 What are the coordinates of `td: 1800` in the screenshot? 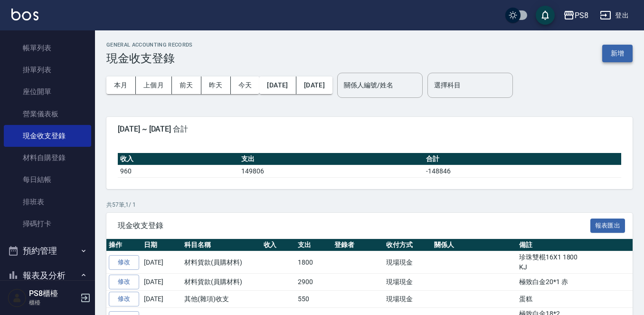 It's located at (314, 262).